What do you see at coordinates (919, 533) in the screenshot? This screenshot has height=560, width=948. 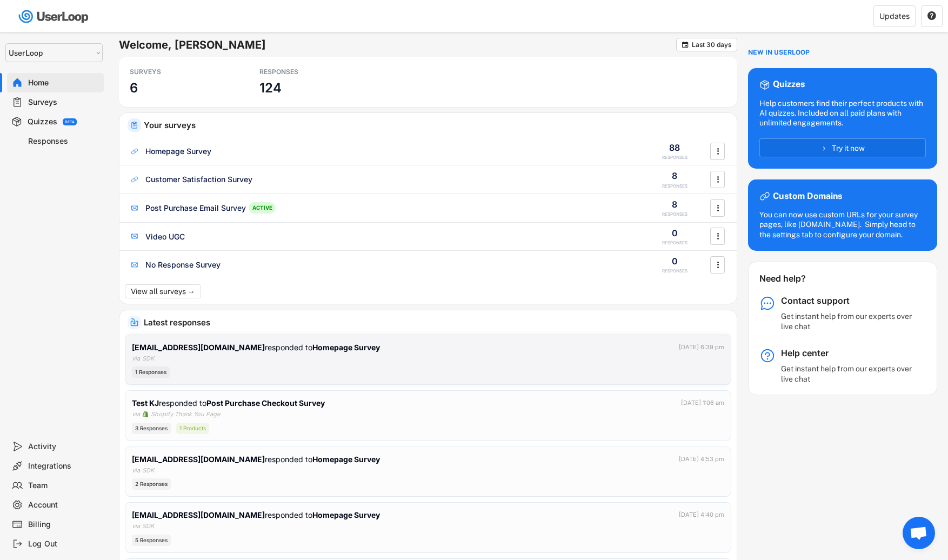 I see `div: Open chat` at bounding box center [919, 533].